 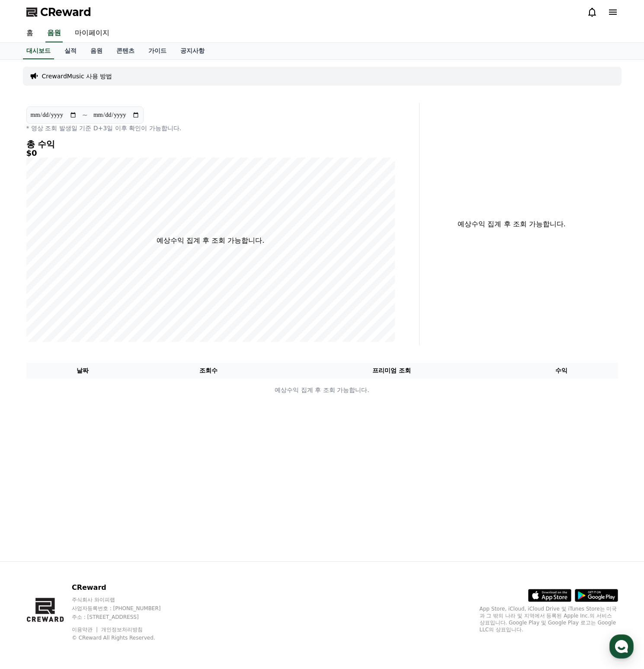 I want to click on p: * 영상 조회 발생일 기준 D+3일 이후 확인이 가능합니다., so click(x=210, y=128).